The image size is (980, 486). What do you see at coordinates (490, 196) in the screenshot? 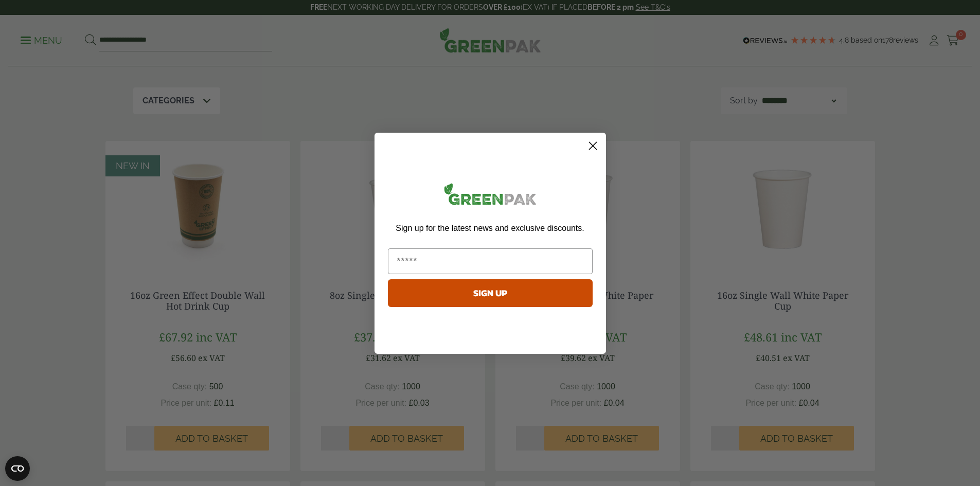
I see `img: greenpak_logo` at bounding box center [490, 196].